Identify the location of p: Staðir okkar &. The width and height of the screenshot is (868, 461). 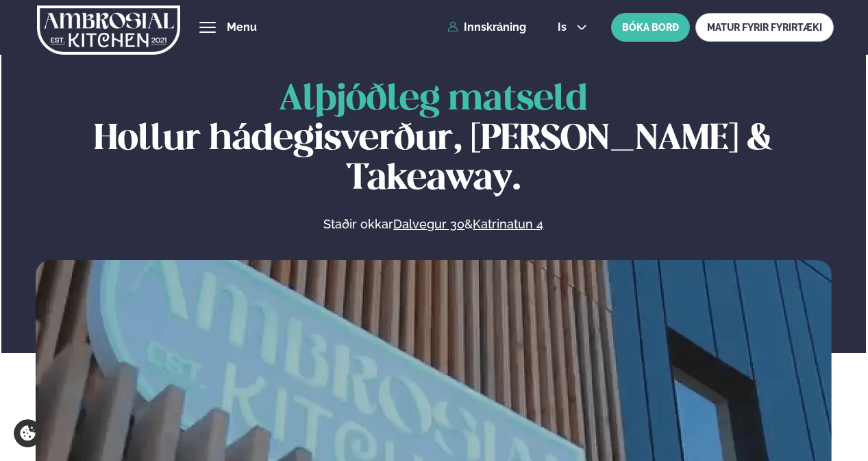
(434, 225).